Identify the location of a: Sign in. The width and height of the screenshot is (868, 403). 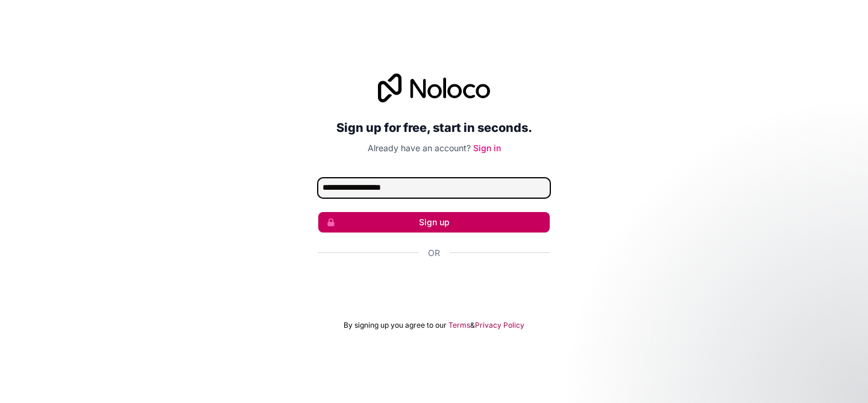
(487, 147).